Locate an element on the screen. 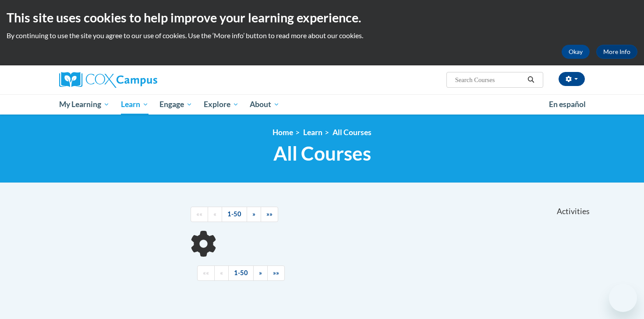 The image size is (644, 319). p: By continuing to use the site you agree to our use of cookies. Use the ‘More info’ button to read... is located at coordinates (322, 36).